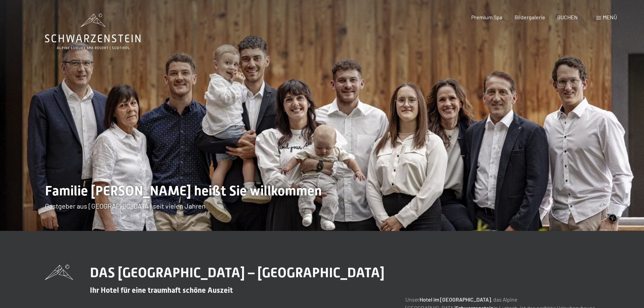 This screenshot has width=644, height=308. I want to click on a: Premium Spa, so click(487, 17).